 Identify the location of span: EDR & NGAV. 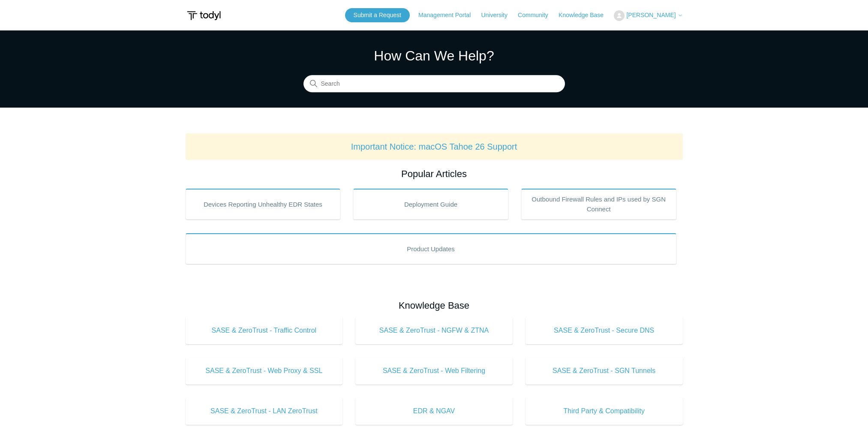
(434, 411).